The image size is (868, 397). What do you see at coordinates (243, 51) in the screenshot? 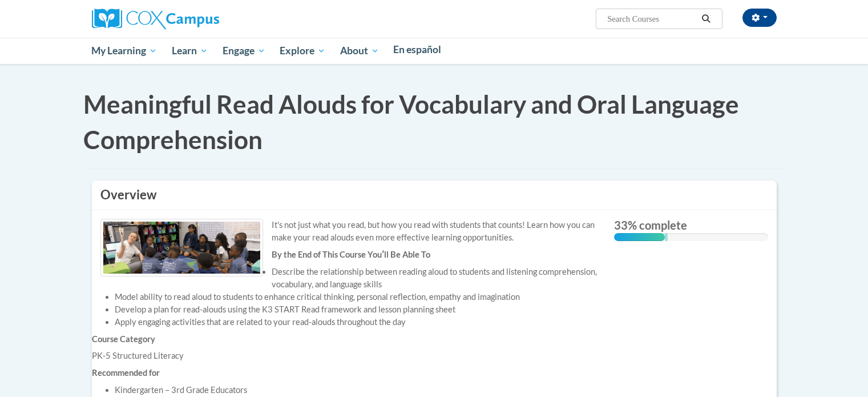
I see `a: Engage` at bounding box center [243, 51].